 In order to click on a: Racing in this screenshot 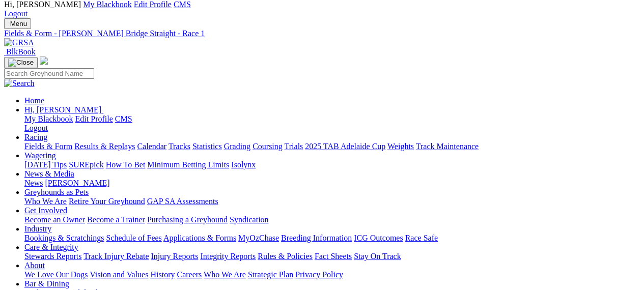, I will do `click(36, 137)`.